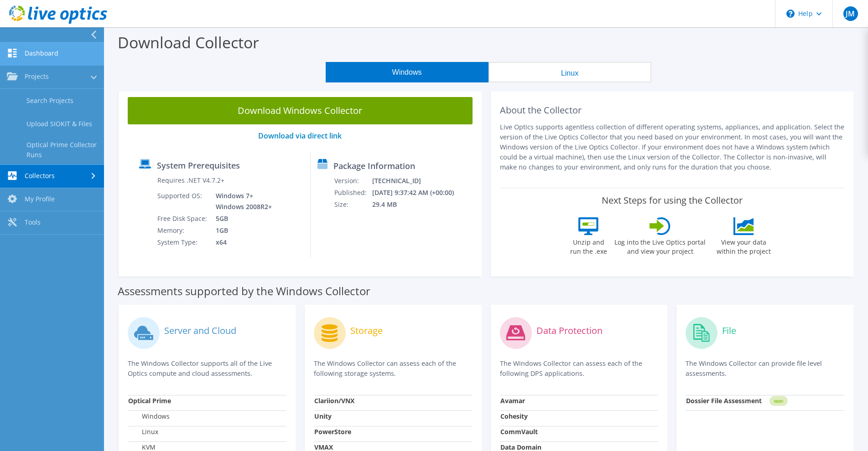 Image resolution: width=868 pixels, height=451 pixels. What do you see at coordinates (149, 416) in the screenshot?
I see `label: Windows` at bounding box center [149, 416].